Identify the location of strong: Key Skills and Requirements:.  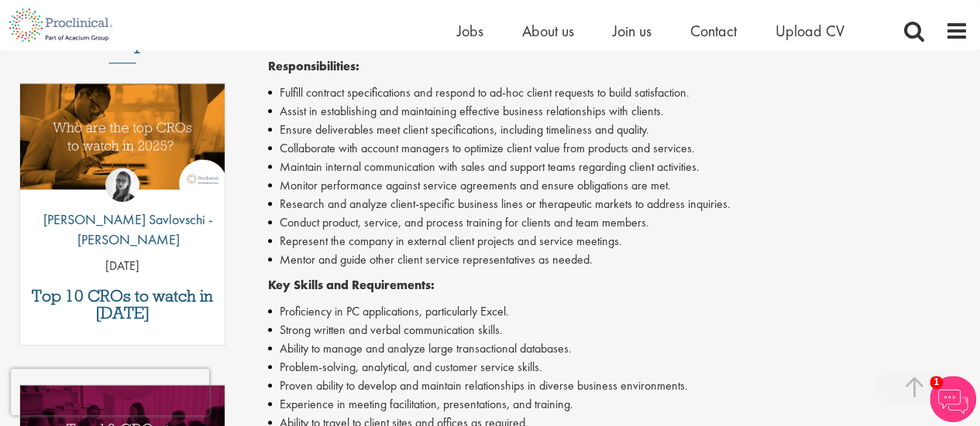
(351, 285).